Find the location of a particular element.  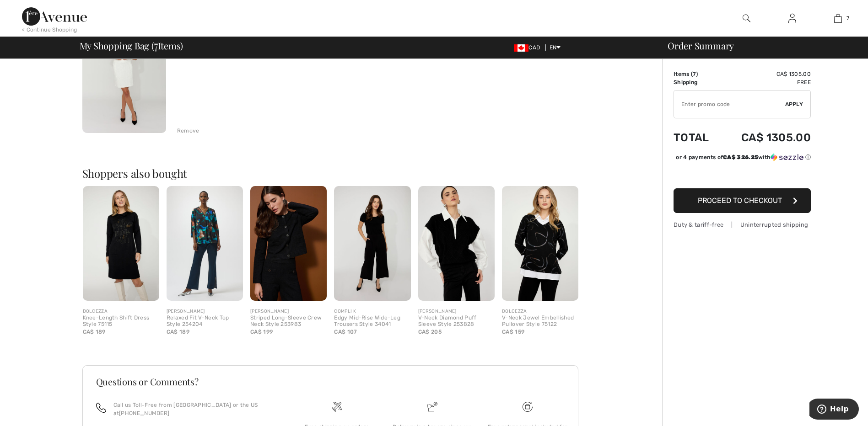

div: Remove is located at coordinates (188, 130).